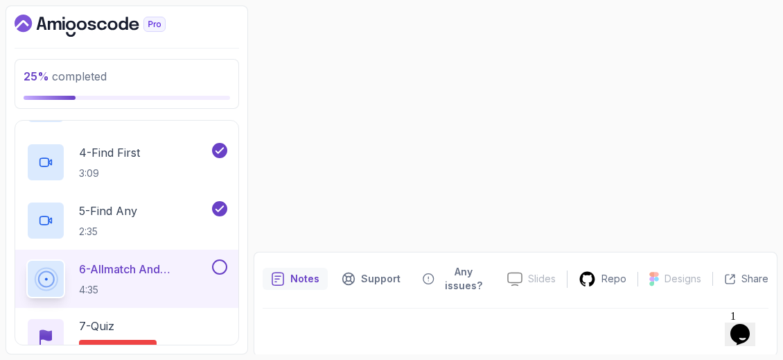 Image resolution: width=783 pixels, height=360 pixels. Describe the element at coordinates (464, 279) in the screenshot. I see `p: Any issues?` at that location.